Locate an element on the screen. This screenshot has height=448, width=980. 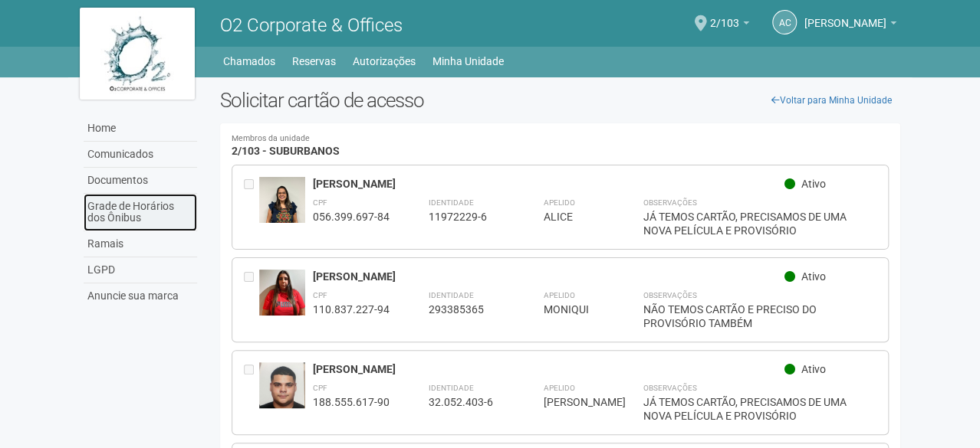
a: Chamados is located at coordinates (249, 62).